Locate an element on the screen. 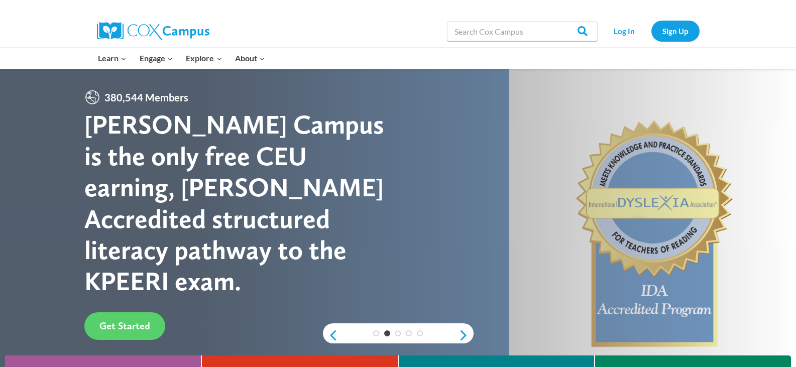 The width and height of the screenshot is (796, 367). img: Cox Campus is located at coordinates (153, 31).